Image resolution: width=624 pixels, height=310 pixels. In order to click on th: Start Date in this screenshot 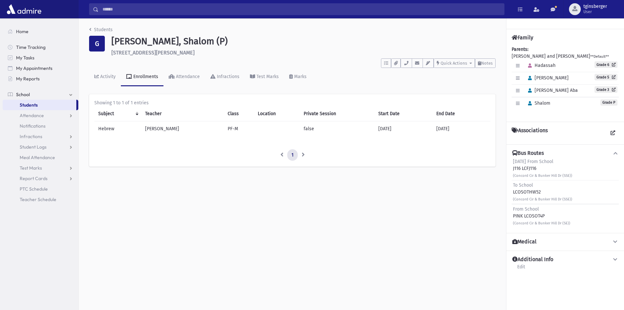, I will do `click(403, 114)`.